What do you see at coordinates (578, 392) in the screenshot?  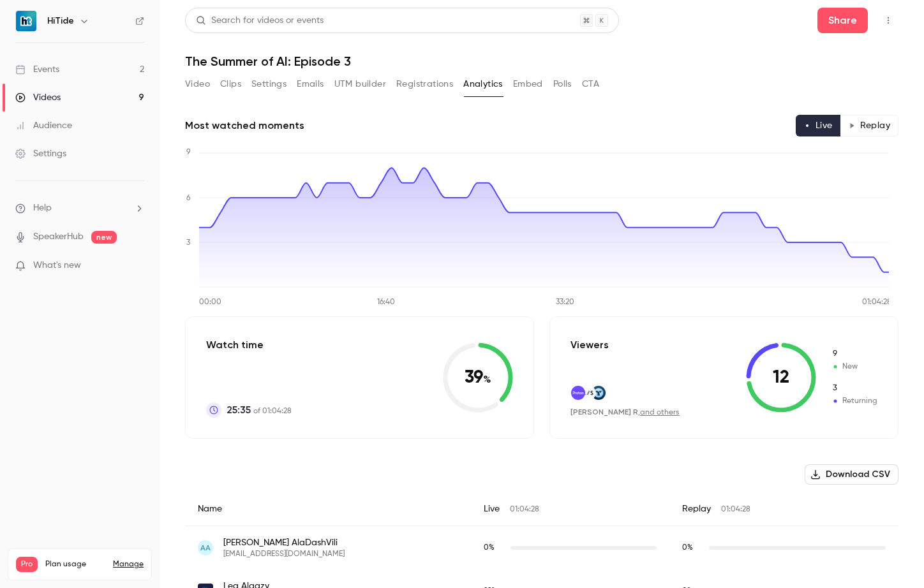 I see `img: pm.me` at bounding box center [578, 392].